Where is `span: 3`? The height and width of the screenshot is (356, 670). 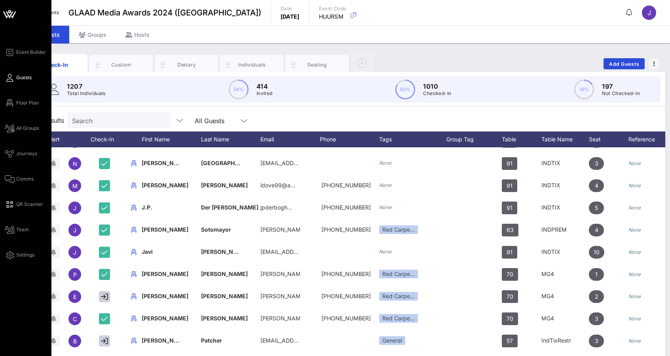
span: 3 is located at coordinates (597, 341).